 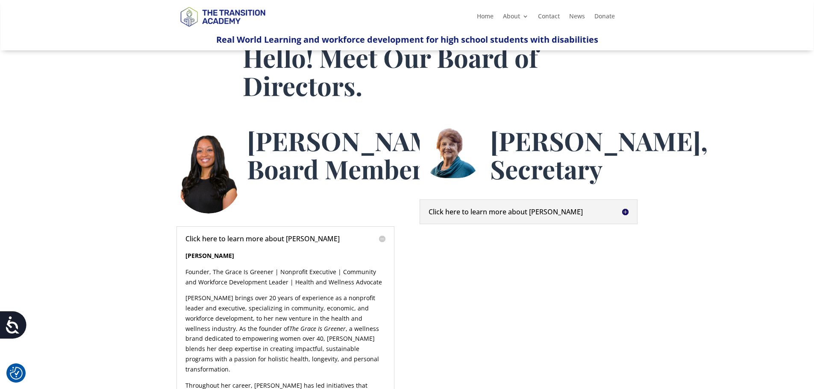 I want to click on a: About, so click(x=516, y=18).